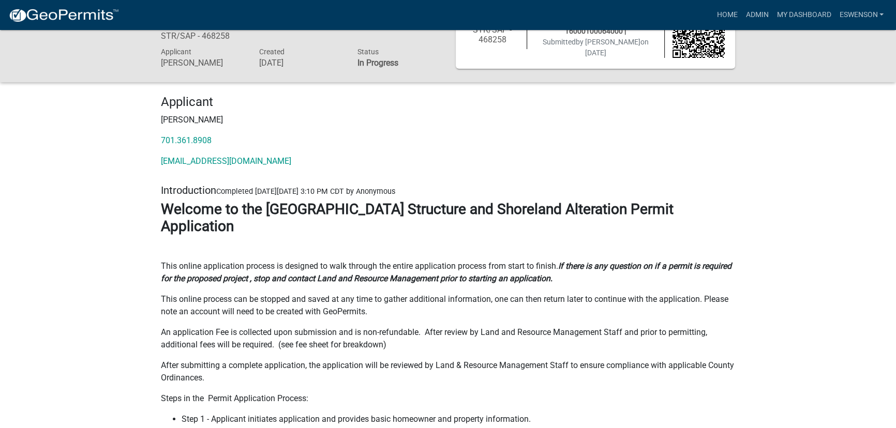 Image resolution: width=896 pixels, height=428 pixels. I want to click on strong: If there is any question on if a permit is required for the proposed project , stop and contact L..., so click(446, 272).